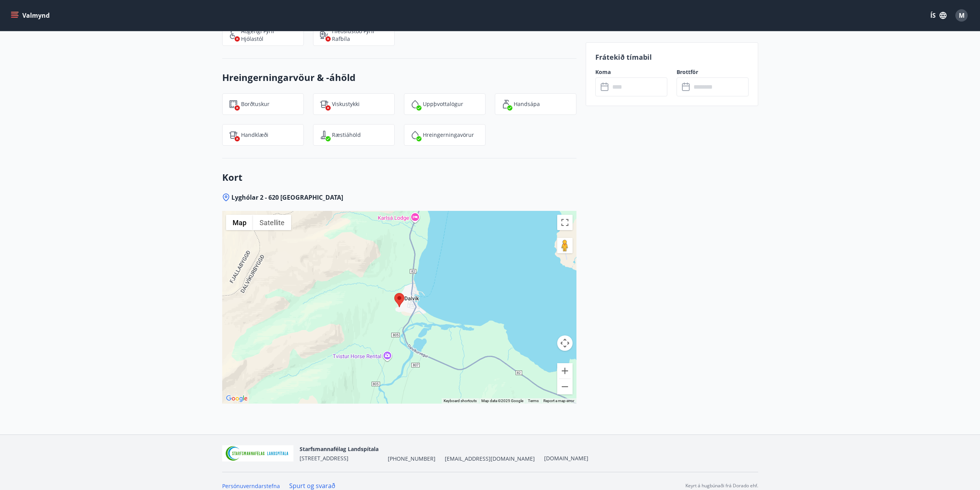 The height and width of the screenshot is (490, 980). Describe the element at coordinates (502, 401) in the screenshot. I see `span: Map data ©2025 Google` at that location.